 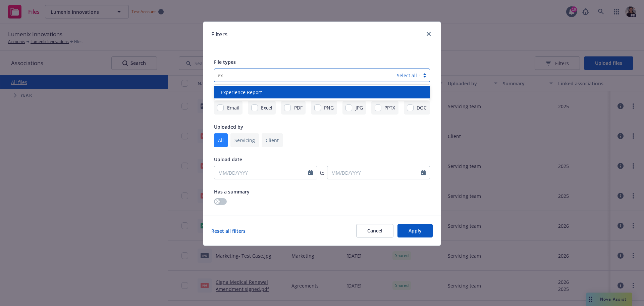 What do you see at coordinates (415, 231) in the screenshot?
I see `button: Apply` at bounding box center [415, 231].